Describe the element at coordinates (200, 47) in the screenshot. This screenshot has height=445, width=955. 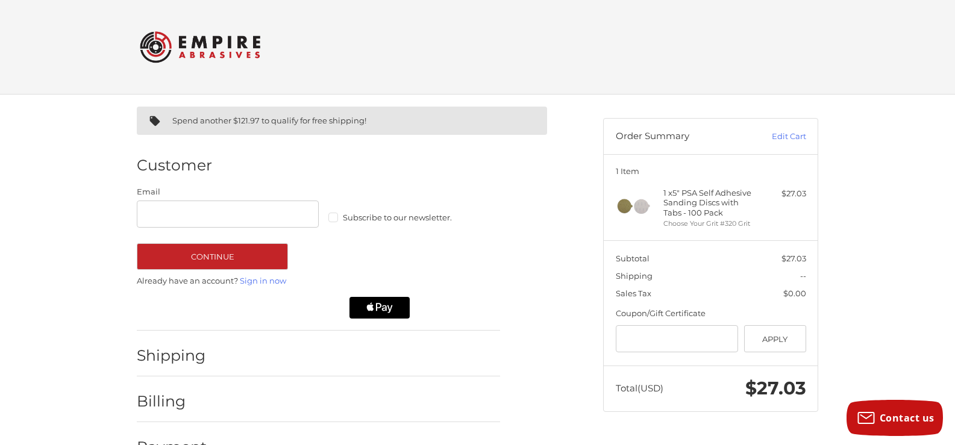
I see `img: Empire Abrasives` at that location.